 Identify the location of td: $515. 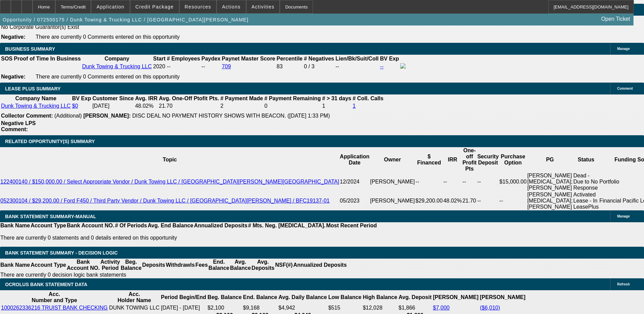
(345, 308).